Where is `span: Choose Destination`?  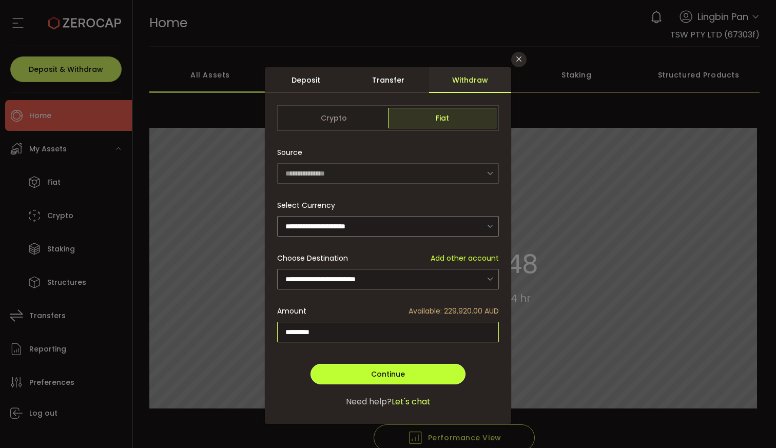
span: Choose Destination is located at coordinates (312, 258).